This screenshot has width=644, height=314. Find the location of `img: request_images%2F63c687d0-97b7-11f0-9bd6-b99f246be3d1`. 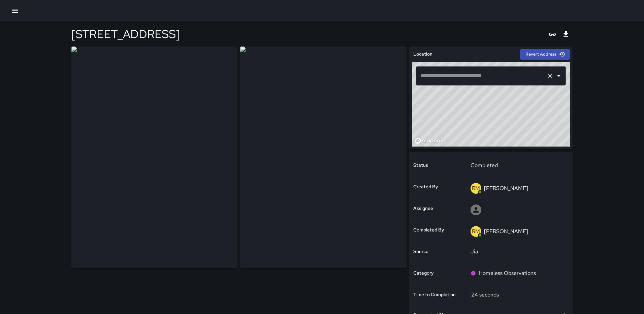

img: request_images%2F63c687d0-97b7-11f0-9bd6-b99f246be3d1 is located at coordinates (323, 157).